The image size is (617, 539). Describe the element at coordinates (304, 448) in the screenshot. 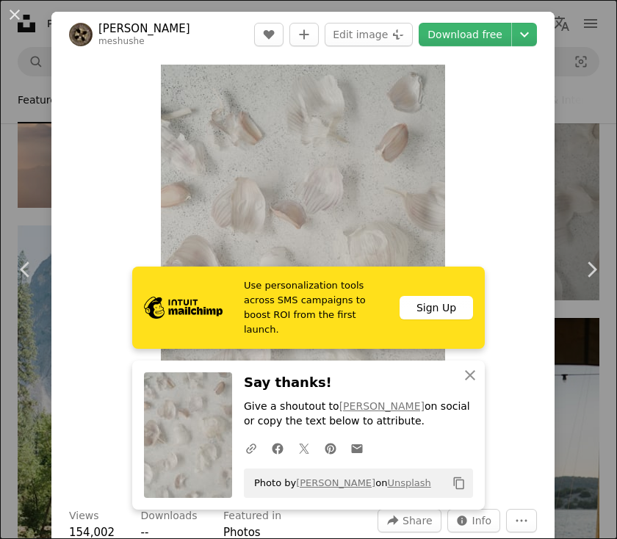

I see `a: Share on Twitter` at that location.